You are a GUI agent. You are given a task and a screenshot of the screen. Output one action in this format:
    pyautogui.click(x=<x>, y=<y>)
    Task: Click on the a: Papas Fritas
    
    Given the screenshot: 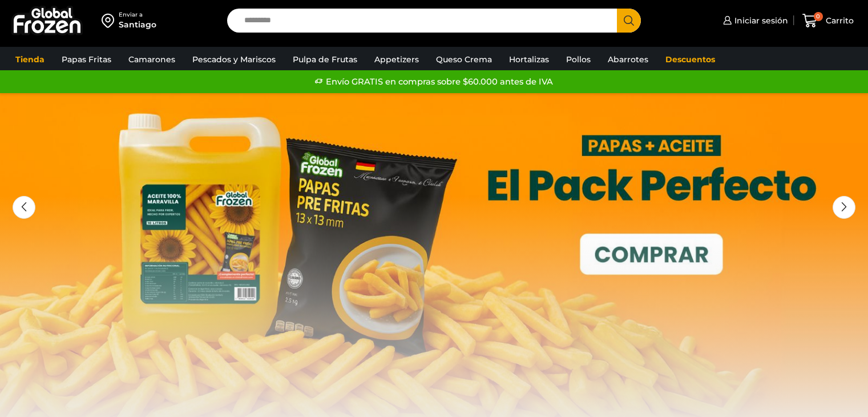 What is the action you would take?
    pyautogui.click(x=86, y=59)
    